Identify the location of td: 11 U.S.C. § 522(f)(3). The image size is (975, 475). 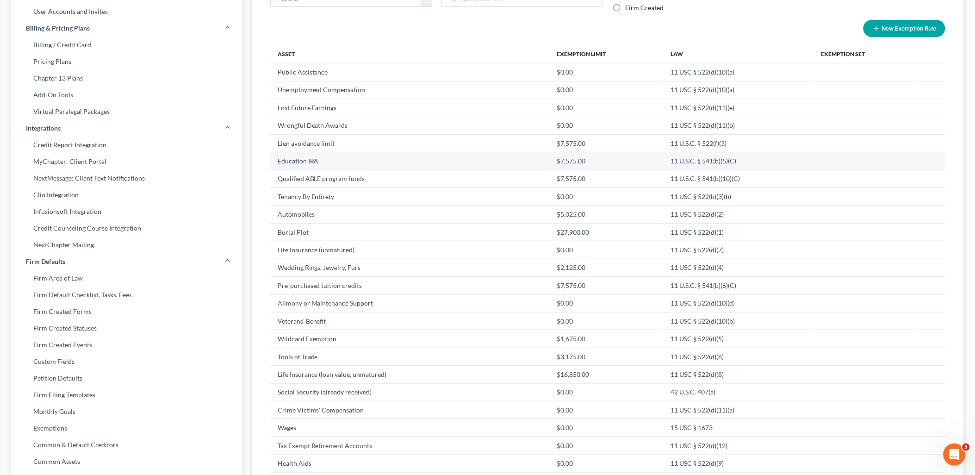
(738, 143).